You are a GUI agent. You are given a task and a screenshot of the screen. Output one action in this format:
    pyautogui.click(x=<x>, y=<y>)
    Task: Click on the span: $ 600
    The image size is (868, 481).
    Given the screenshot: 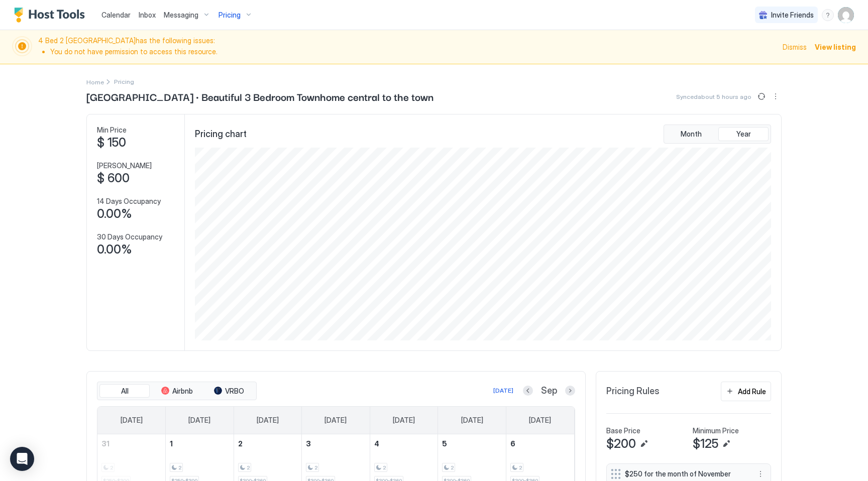 What is the action you would take?
    pyautogui.click(x=113, y=178)
    